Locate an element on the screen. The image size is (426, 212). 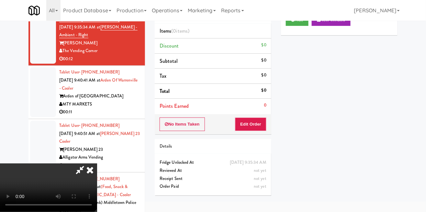
div: Reviewed At is located at coordinates (213, 170).